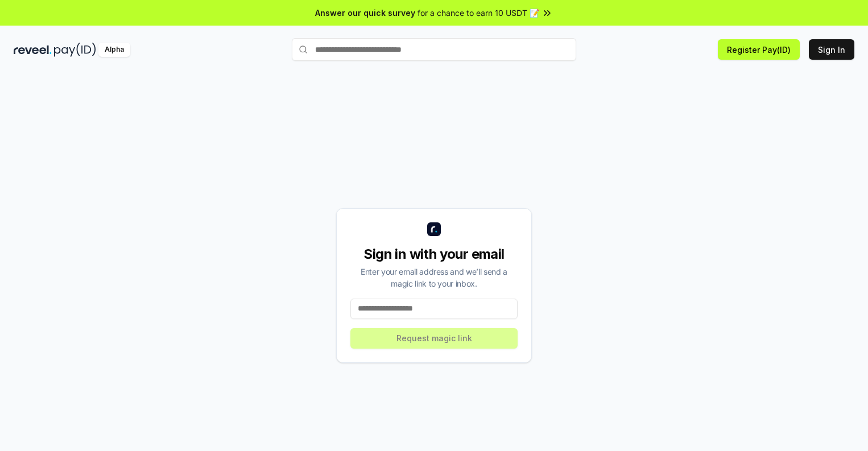 This screenshot has height=451, width=868. I want to click on img: pay_id, so click(75, 50).